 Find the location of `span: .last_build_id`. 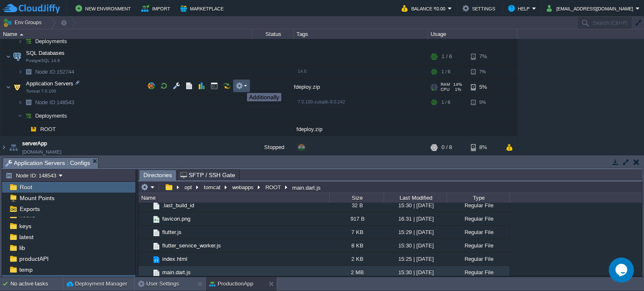

span: .last_build_id is located at coordinates (178, 205).